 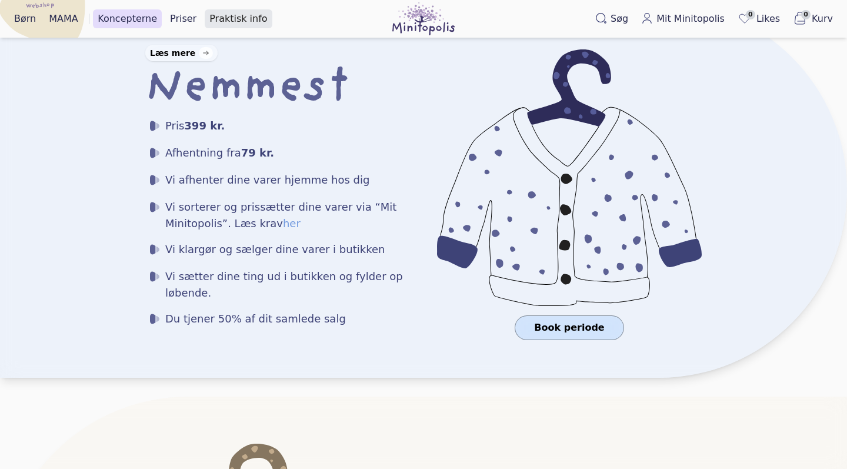 What do you see at coordinates (275, 250) in the screenshot?
I see `span: Vi klargør og sælger dine varer i butikken` at bounding box center [275, 250].